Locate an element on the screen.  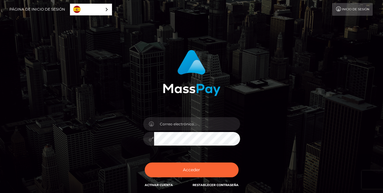
a: Página de inicio de sesión is located at coordinates (37, 9).